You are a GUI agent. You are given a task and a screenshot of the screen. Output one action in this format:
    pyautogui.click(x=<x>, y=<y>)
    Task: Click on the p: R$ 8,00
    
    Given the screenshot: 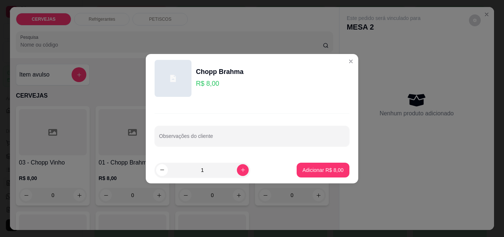 What is the action you would take?
    pyautogui.click(x=220, y=83)
    